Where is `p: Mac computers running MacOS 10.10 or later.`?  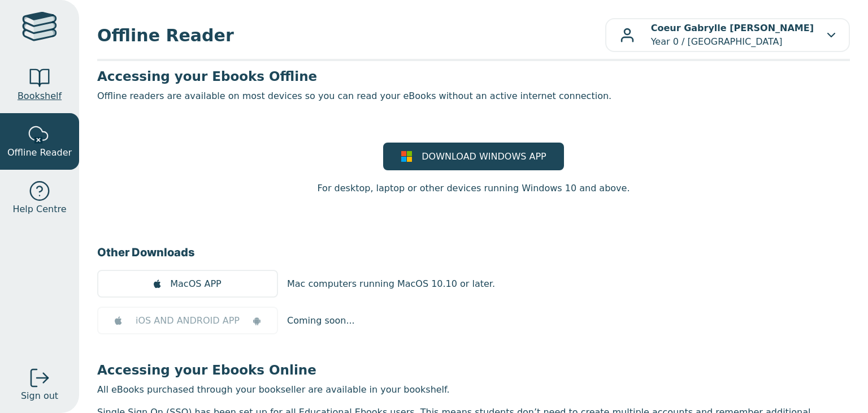
p: Mac computers running MacOS 10.10 or later. is located at coordinates (391, 284).